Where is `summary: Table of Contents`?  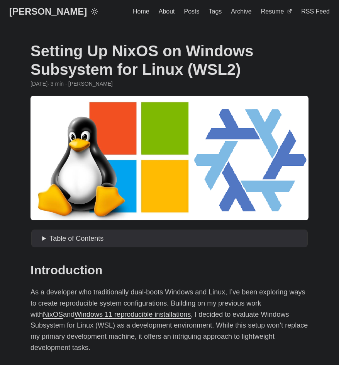 summary: Table of Contents is located at coordinates (173, 239).